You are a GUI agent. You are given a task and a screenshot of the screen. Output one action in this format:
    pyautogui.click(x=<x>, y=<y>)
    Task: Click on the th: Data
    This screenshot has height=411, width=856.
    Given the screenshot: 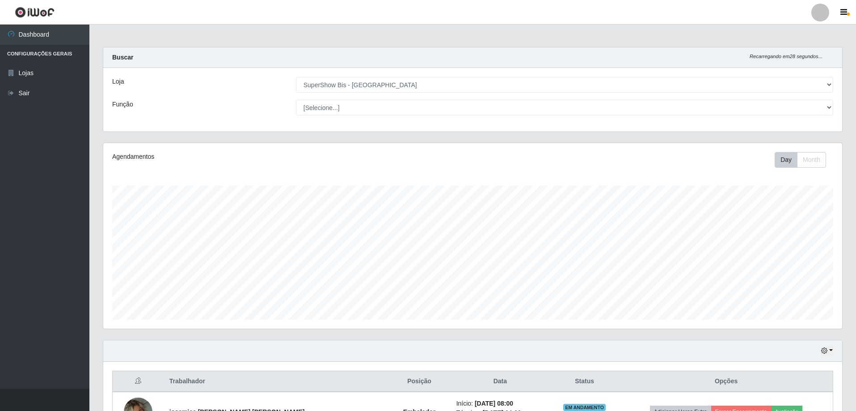 What is the action you would take?
    pyautogui.click(x=500, y=381)
    